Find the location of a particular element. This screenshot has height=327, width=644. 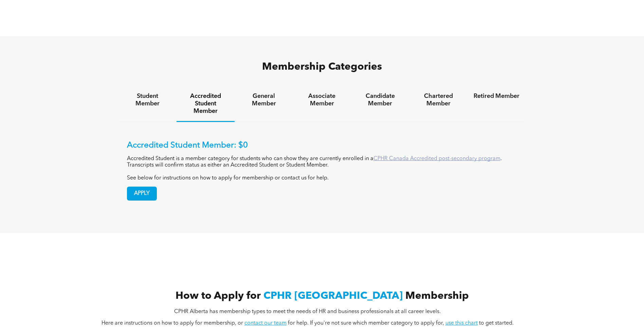

span: APPLY is located at coordinates (142, 193).